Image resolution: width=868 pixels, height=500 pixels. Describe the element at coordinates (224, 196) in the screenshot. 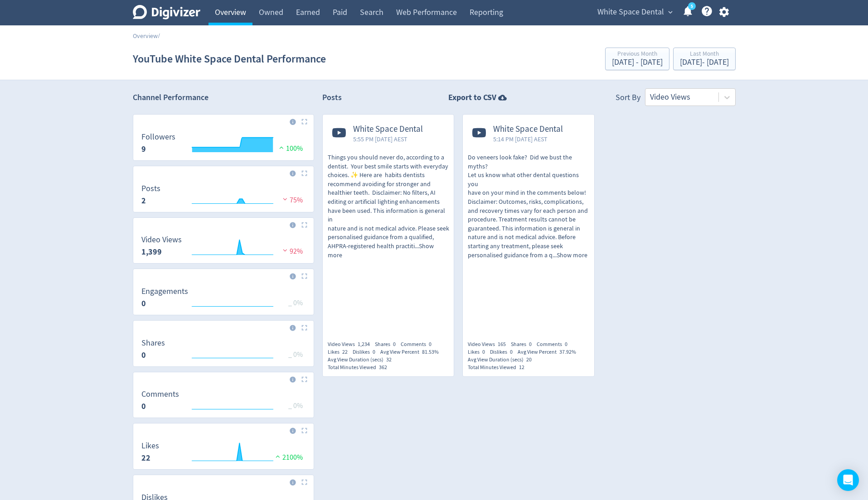

I see `svg: Posts 2` at that location.